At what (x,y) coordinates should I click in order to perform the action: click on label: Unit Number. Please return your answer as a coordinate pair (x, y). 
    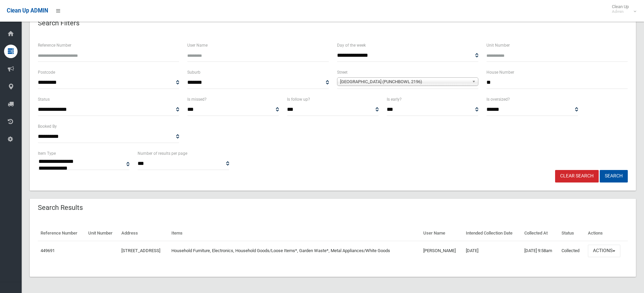
    Looking at the image, I should click on (498, 45).